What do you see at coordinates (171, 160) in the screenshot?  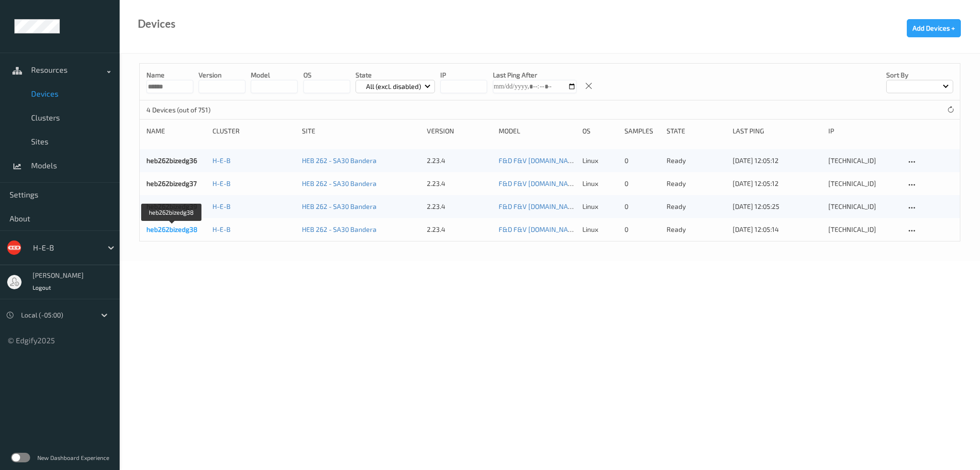 I see `a: heb262bizedg36` at bounding box center [171, 160].